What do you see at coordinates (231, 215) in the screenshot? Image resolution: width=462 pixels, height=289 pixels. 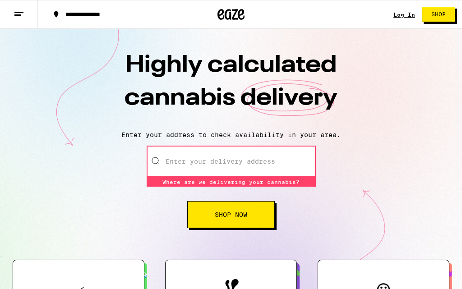 I see `span: Shop Now` at bounding box center [231, 215].